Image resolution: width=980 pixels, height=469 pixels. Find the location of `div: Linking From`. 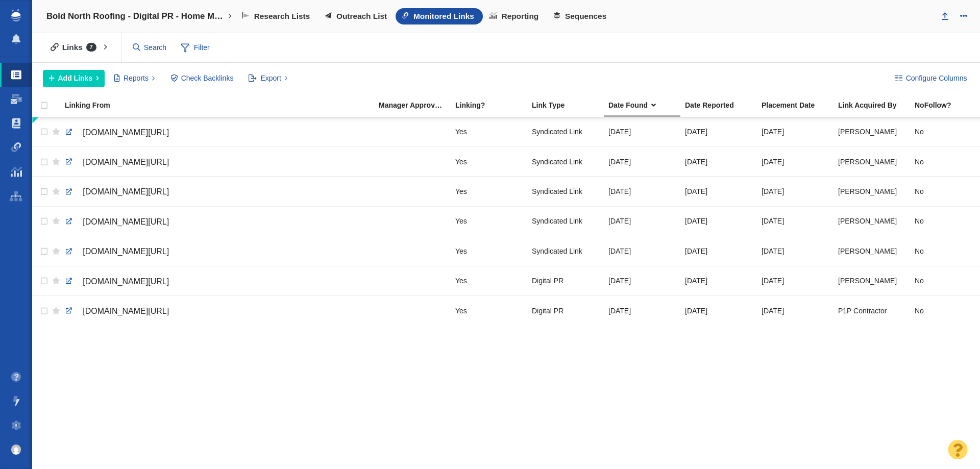

div: Linking From is located at coordinates (221, 105).